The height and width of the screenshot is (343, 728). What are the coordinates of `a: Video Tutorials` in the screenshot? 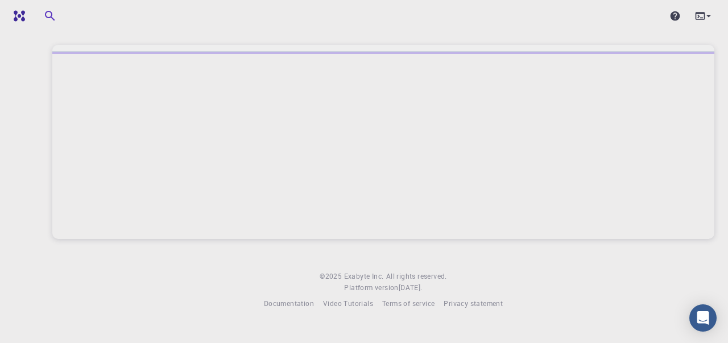 It's located at (348, 304).